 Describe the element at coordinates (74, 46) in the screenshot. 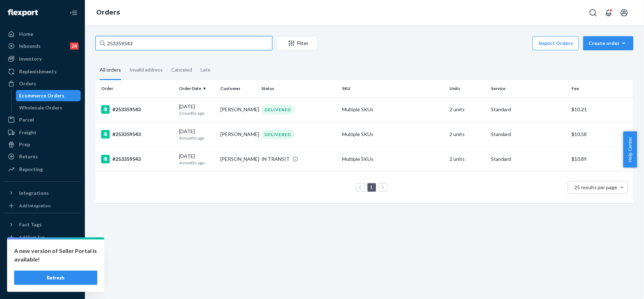

I see `div: 24` at that location.